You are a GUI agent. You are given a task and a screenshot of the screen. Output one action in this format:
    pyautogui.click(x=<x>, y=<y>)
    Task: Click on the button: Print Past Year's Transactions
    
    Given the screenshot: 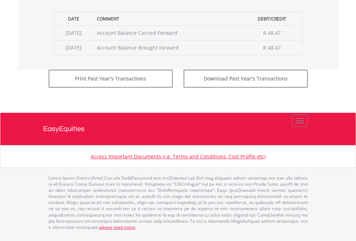 What is the action you would take?
    pyautogui.click(x=110, y=79)
    